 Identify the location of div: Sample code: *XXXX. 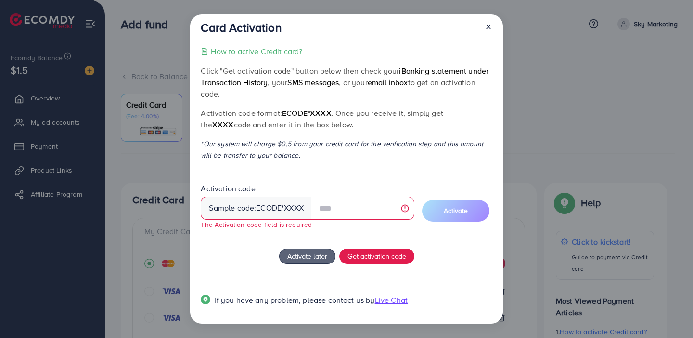
(256, 208).